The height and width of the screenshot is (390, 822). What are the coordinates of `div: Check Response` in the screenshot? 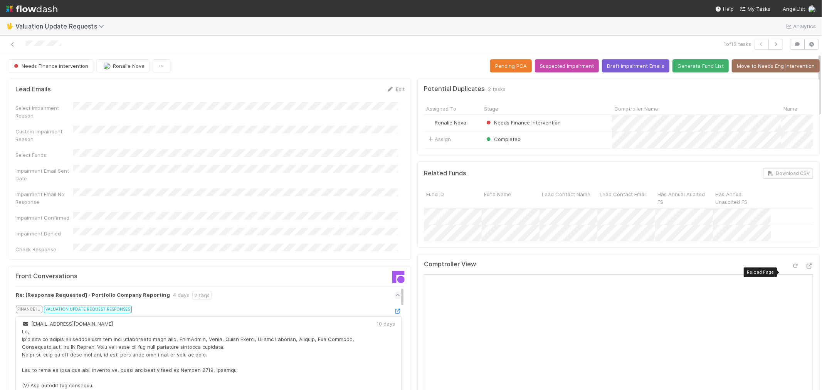 It's located at (44, 249).